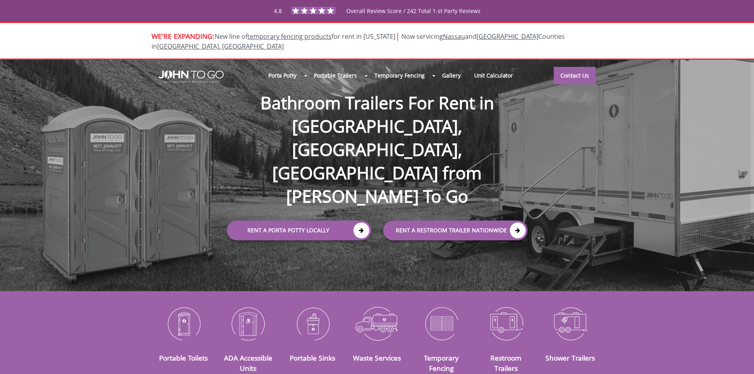 Image resolution: width=754 pixels, height=374 pixels. I want to click on a: Unit Calculator, so click(494, 75).